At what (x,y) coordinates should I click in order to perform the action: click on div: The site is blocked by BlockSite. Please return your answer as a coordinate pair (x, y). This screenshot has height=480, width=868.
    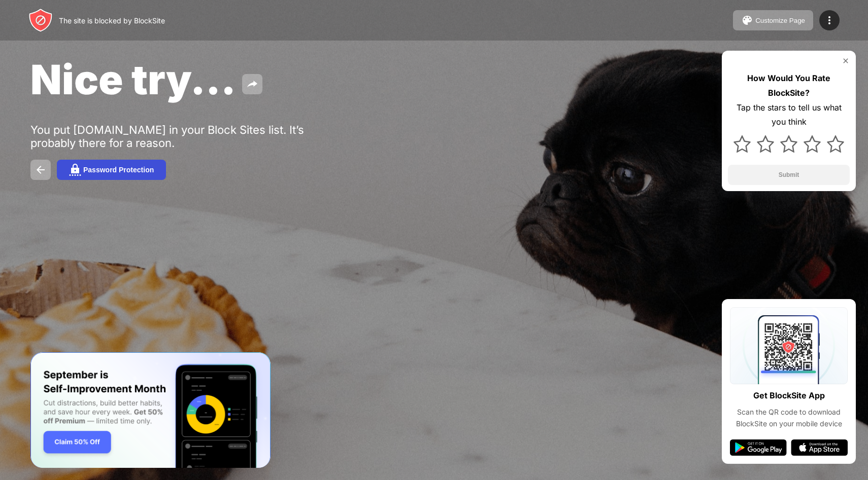
    Looking at the image, I should click on (112, 20).